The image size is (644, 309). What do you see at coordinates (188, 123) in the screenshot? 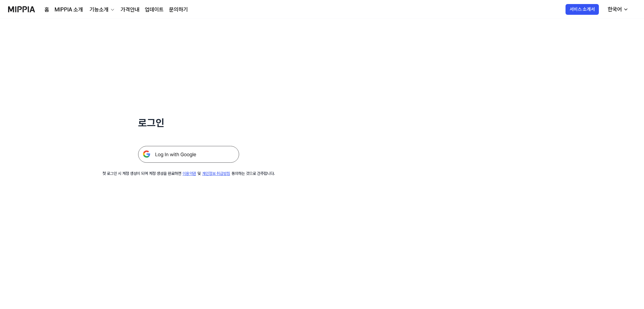
I see `h1: 로그인` at bounding box center [188, 123].